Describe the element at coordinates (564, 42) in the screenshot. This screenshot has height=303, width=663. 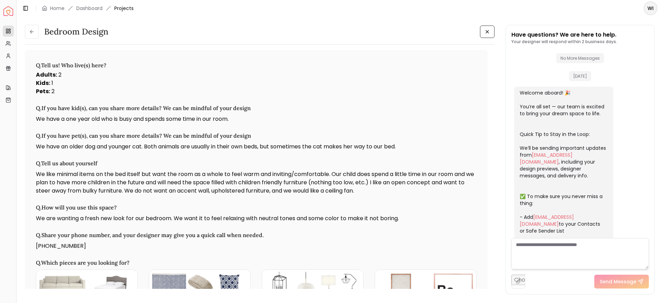
I see `p: Your designer will respond within 2 business days.` at that location.